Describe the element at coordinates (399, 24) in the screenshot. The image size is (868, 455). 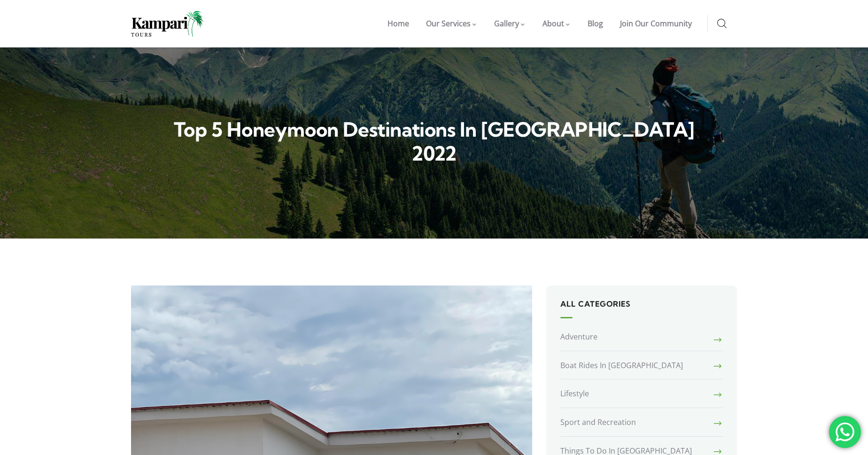
I see `span: Home` at that location.